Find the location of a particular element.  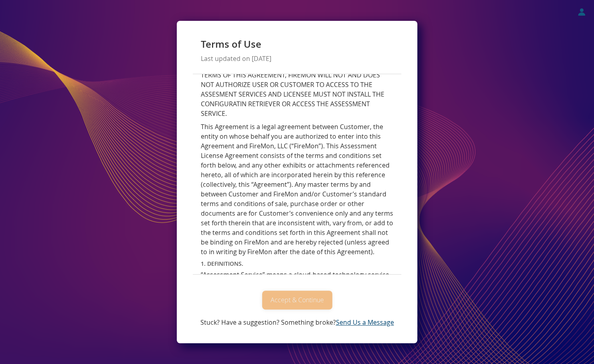

button: Accept & Continue is located at coordinates (297, 300).